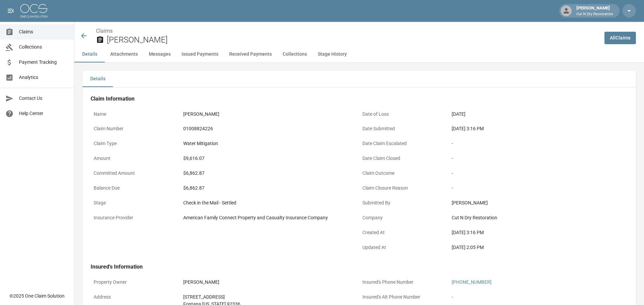 Image resolution: width=644 pixels, height=305 pixels. What do you see at coordinates (359, 267) in the screenshot?
I see `h4: Insured's Information` at bounding box center [359, 267].